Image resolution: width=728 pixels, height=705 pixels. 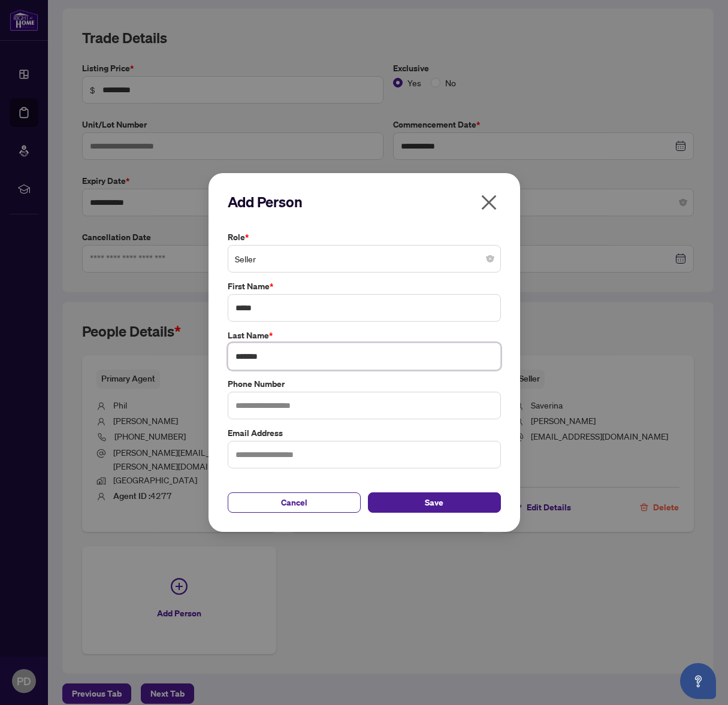 What do you see at coordinates (364, 202) in the screenshot?
I see `h2: Add Person` at bounding box center [364, 202].